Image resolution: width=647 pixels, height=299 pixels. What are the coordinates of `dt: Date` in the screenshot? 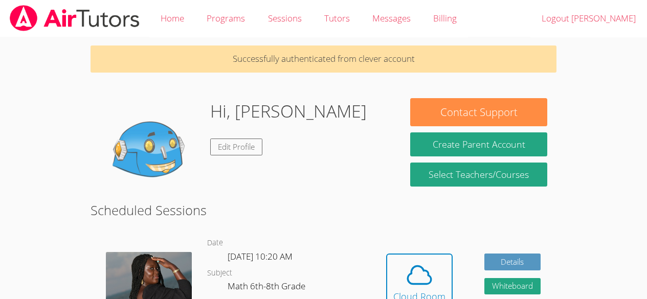 It's located at (215, 243).